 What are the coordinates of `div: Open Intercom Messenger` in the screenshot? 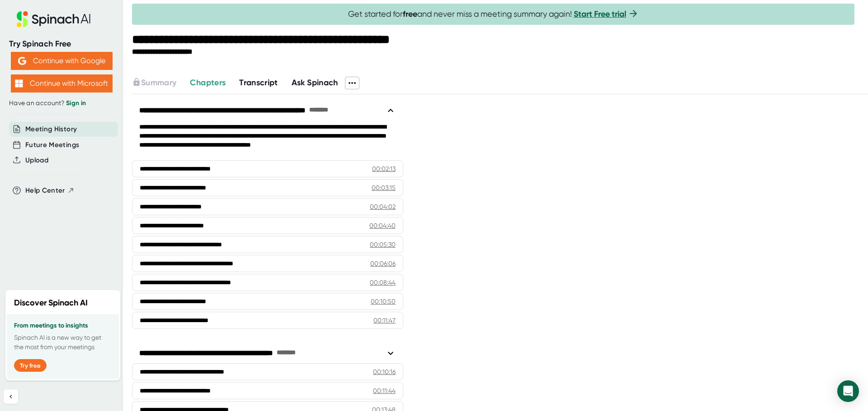 It's located at (847, 391).